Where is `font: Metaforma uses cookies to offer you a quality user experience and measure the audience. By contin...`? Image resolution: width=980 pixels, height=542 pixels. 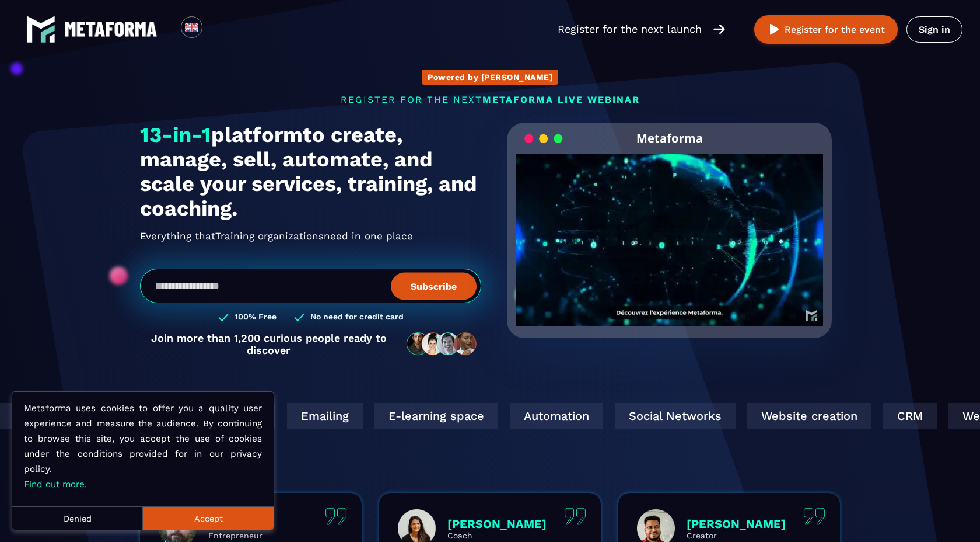 font: Metaforma uses cookies to offer you a quality user experience and measure the audience. By contin... is located at coordinates (143, 439).